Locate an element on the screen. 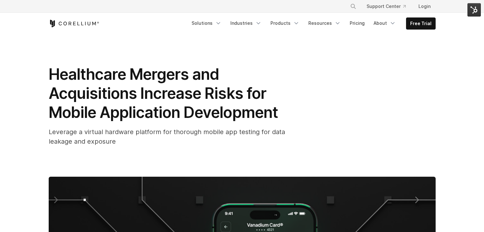 This screenshot has width=484, height=232. a: Pricing is located at coordinates (357, 23).